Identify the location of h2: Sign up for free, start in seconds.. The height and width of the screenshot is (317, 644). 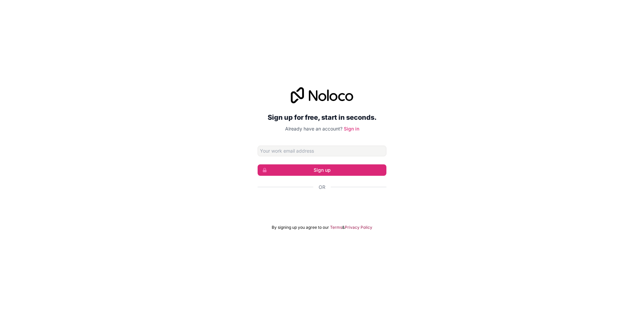
(322, 117).